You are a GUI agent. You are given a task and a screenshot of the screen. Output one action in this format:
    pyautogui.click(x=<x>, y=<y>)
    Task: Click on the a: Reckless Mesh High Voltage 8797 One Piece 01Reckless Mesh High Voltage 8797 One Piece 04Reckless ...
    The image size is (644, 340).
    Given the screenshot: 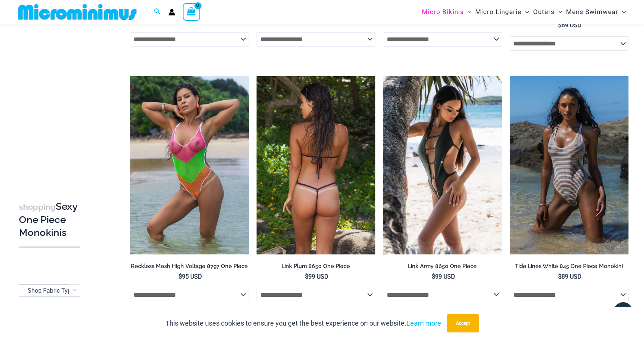 What is the action you would take?
    pyautogui.click(x=189, y=166)
    